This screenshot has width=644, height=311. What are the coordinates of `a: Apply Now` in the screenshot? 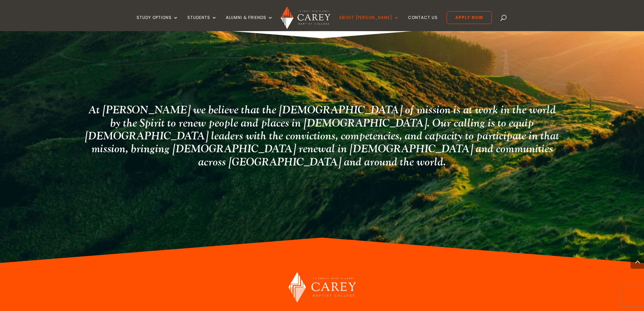 It's located at (469, 18).